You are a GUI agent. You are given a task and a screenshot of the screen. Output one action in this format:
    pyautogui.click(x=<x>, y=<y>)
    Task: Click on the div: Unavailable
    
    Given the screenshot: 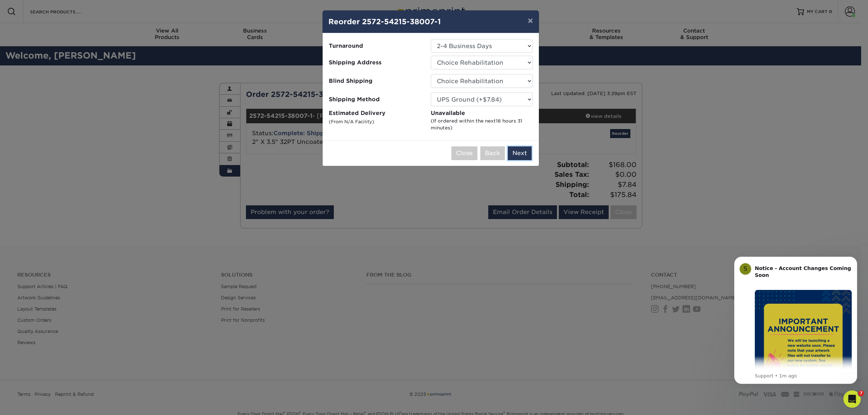 What is the action you would take?
    pyautogui.click(x=482, y=113)
    